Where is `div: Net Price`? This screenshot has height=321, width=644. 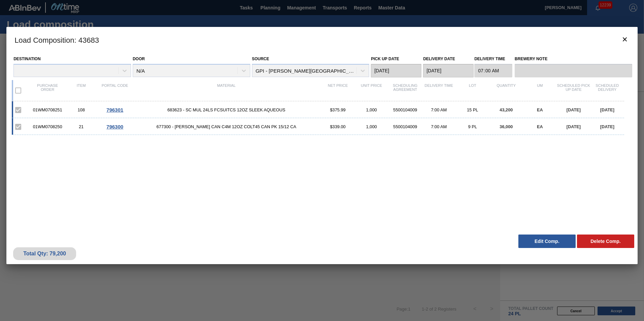 div: Net Price is located at coordinates (337, 91).